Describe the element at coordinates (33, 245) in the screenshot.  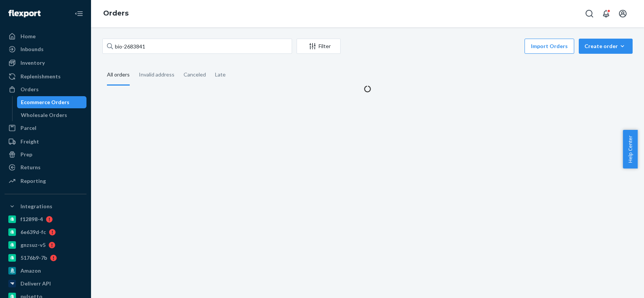
I see `div: gnzsuz-v5` at that location.